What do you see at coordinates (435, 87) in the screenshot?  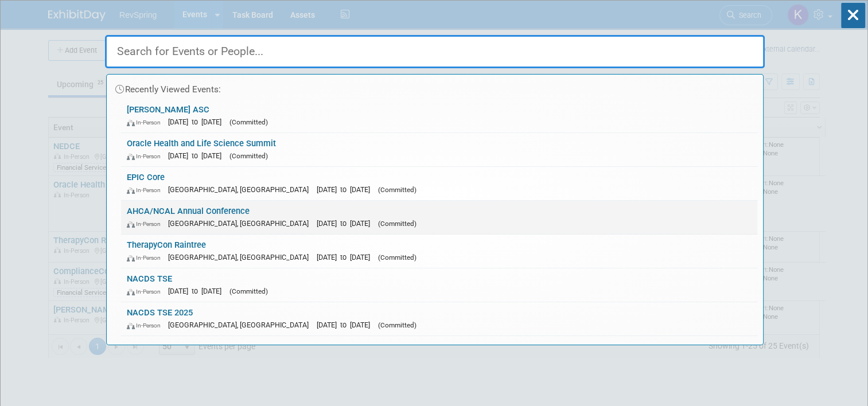 I see `div: Recently Viewed Events:` at bounding box center [435, 87].